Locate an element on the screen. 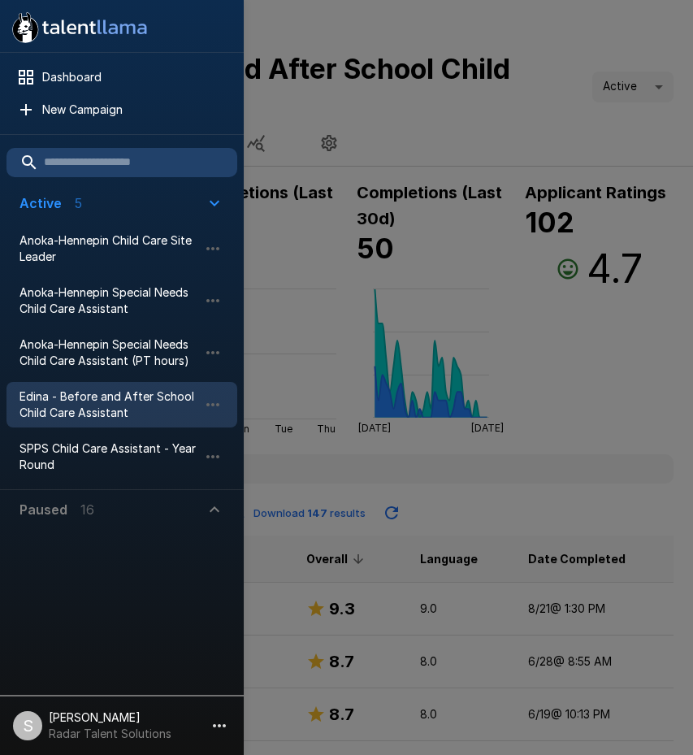 This screenshot has height=755, width=693. p: Active is located at coordinates (41, 203).